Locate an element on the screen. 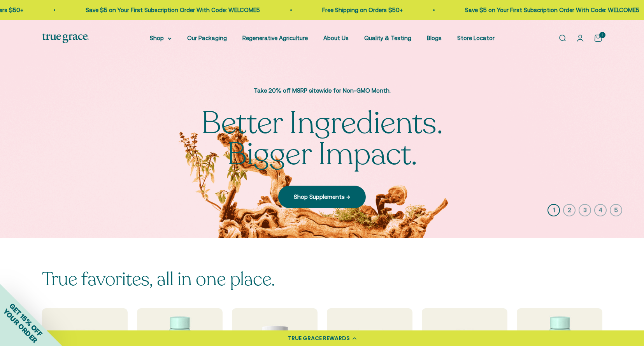 The height and width of the screenshot is (346, 644). div: TRUE GRACE REWARDS is located at coordinates (319, 338).